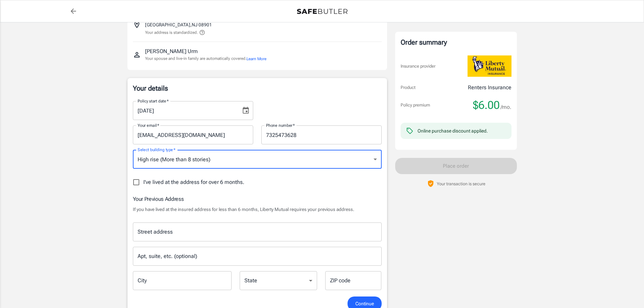 This screenshot has width=644, height=308. Describe the element at coordinates (453, 131) in the screenshot. I see `div: Online purchase discount applied.` at that location.